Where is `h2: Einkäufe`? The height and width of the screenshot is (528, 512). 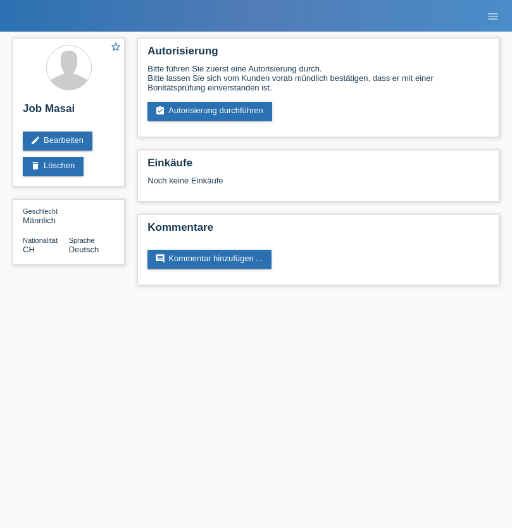 h2: Einkäufe is located at coordinates (318, 166).